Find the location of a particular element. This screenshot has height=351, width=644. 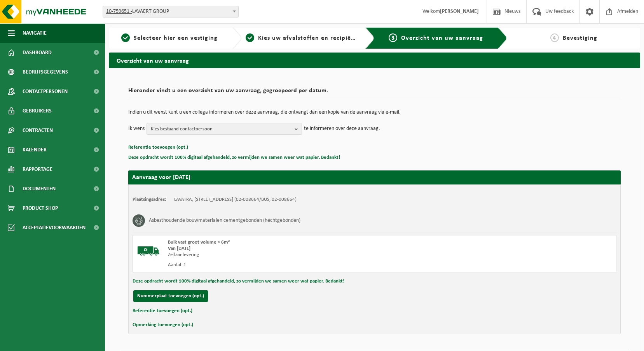

span: Bedrijfsgegevens is located at coordinates (45, 72).